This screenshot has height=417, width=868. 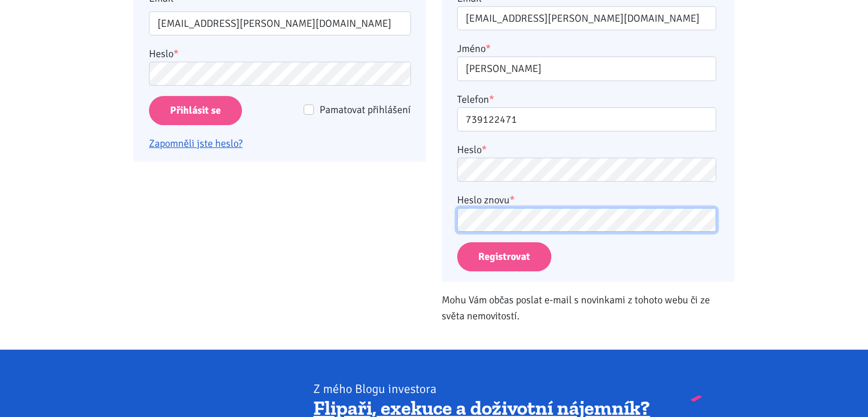 I want to click on label: Telefon, so click(x=475, y=99).